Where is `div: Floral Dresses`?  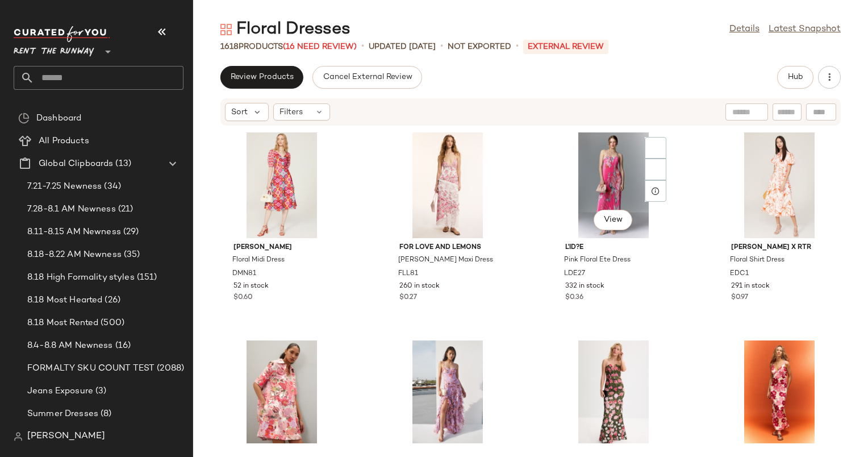 div: Floral Dresses is located at coordinates (285, 30).